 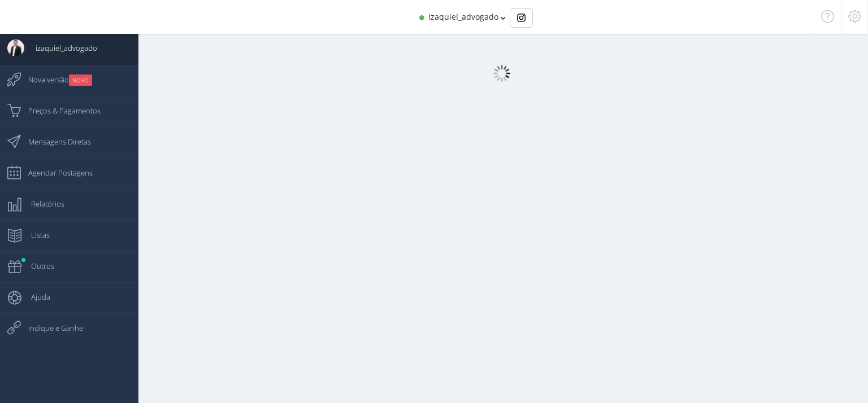 I want to click on span: Nova versão, so click(x=55, y=79).